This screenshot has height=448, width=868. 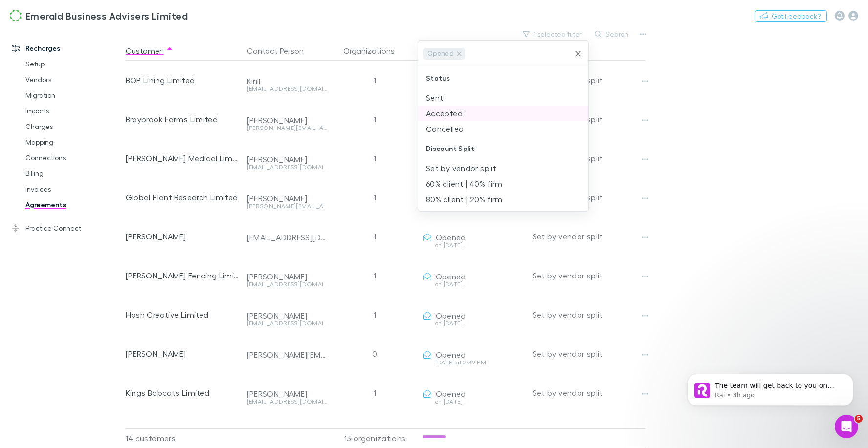 I want to click on p: Message from Rai, sent 3h ago, so click(x=106, y=42).